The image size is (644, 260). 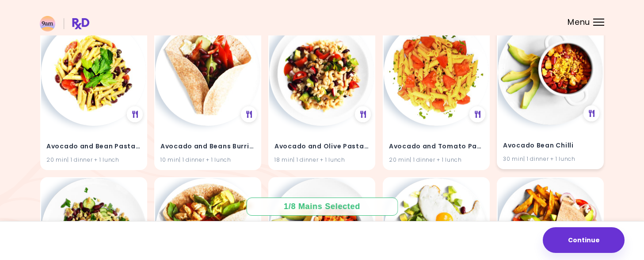 What do you see at coordinates (437, 147) in the screenshot?
I see `h4: Avocado and Tomato Pasta Salad` at bounding box center [437, 147].